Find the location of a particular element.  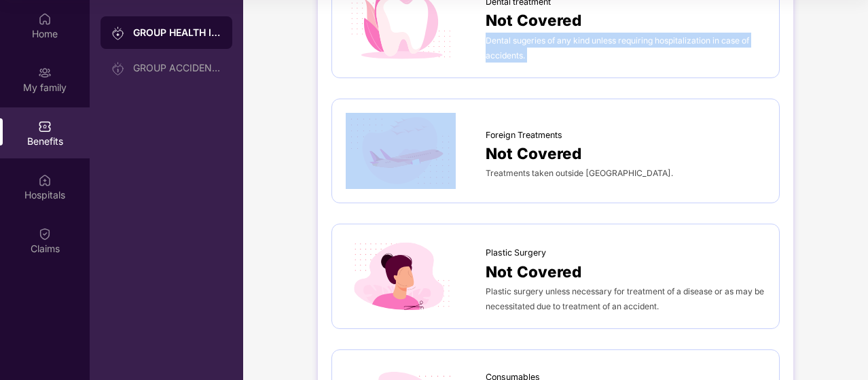

img: svg+xml;base64,PHN2ZyBpZD0iQmVuZWZpdHMiIHhtbG5zPSJodHRwOi8vd3d3LnczLm9yZy8yMDAwL3N2ZyIgd2lkdGg9Ij... is located at coordinates (45, 126).